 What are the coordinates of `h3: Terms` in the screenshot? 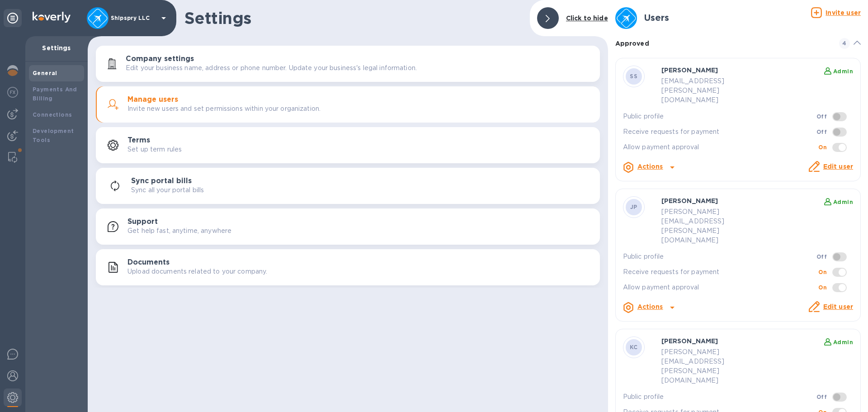 It's located at (139, 140).